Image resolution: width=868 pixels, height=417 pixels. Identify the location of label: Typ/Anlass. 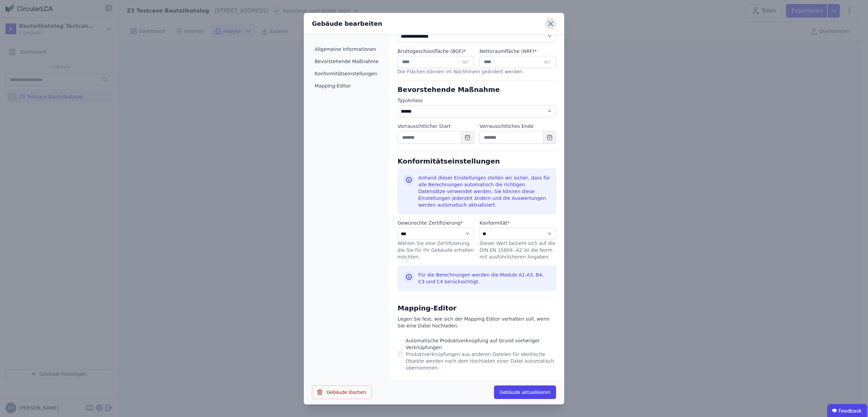
(477, 100).